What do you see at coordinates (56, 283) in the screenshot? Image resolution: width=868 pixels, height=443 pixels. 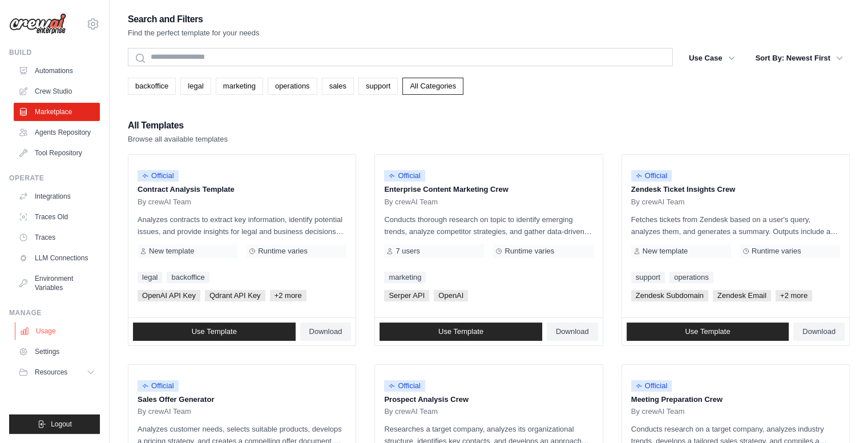 I see `a: Environment Variables` at bounding box center [56, 283].